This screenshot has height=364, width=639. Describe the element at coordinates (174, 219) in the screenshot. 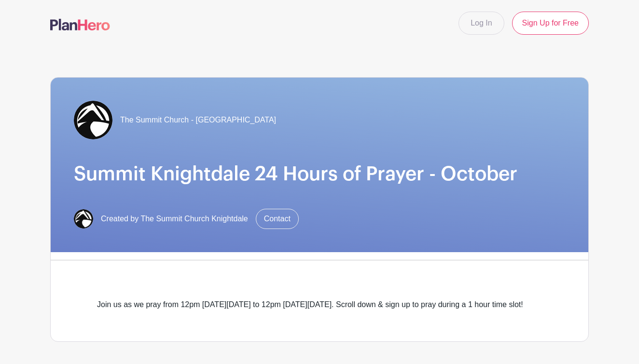

I see `span: Created by The Summit Church Knightdale` at that location.